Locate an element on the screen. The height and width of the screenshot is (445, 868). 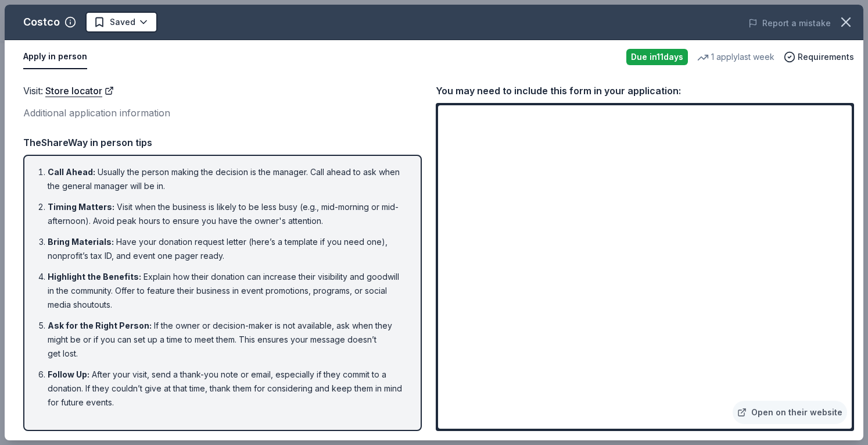
button: Saved is located at coordinates (121, 22).